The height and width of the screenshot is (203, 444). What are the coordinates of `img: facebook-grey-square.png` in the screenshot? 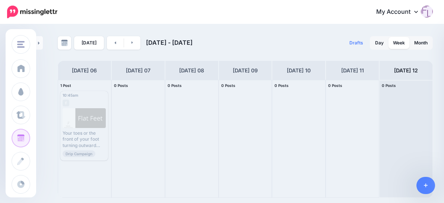 It's located at (66, 103).